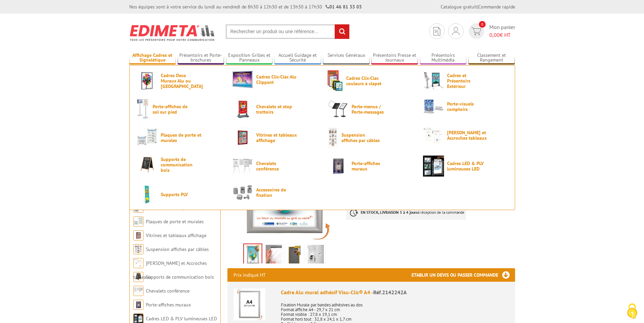 The image size is (644, 323). What do you see at coordinates (465, 81) in the screenshot?
I see `a: Cadres et Présentoirs Extérieur` at bounding box center [465, 81].